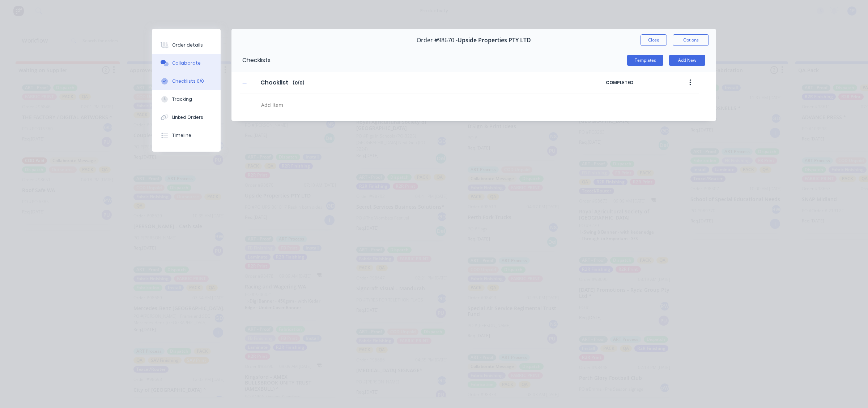 The height and width of the screenshot is (408, 868). I want to click on span: COMPLETED, so click(636, 82).